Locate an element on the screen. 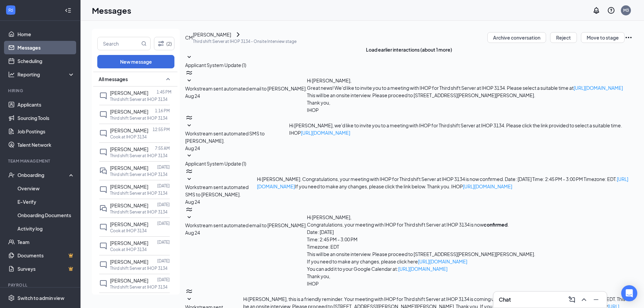 The height and width of the screenshot is (308, 644). p: 1:16 PM is located at coordinates (162, 110).